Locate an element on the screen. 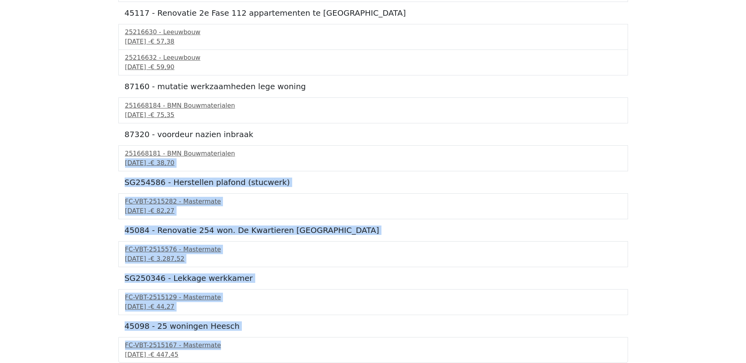  h5: SG250346 - Lekkage werkkamer is located at coordinates (373, 278).